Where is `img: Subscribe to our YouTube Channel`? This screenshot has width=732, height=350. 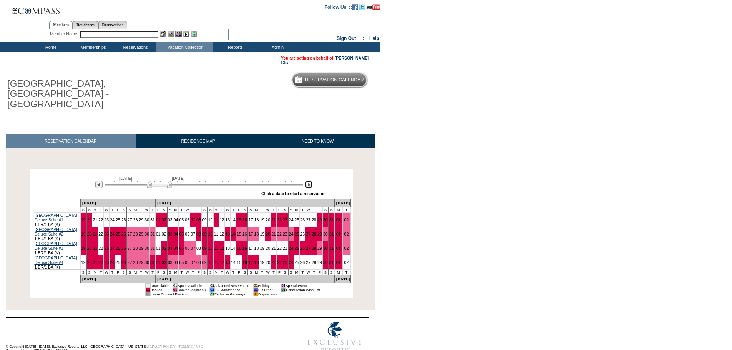 img: Subscribe to our YouTube Channel is located at coordinates (373, 7).